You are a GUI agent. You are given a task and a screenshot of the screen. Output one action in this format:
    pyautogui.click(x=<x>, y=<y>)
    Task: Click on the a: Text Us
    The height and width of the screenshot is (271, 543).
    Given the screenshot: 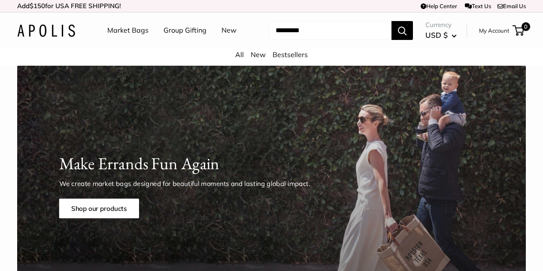 What is the action you would take?
    pyautogui.click(x=478, y=6)
    